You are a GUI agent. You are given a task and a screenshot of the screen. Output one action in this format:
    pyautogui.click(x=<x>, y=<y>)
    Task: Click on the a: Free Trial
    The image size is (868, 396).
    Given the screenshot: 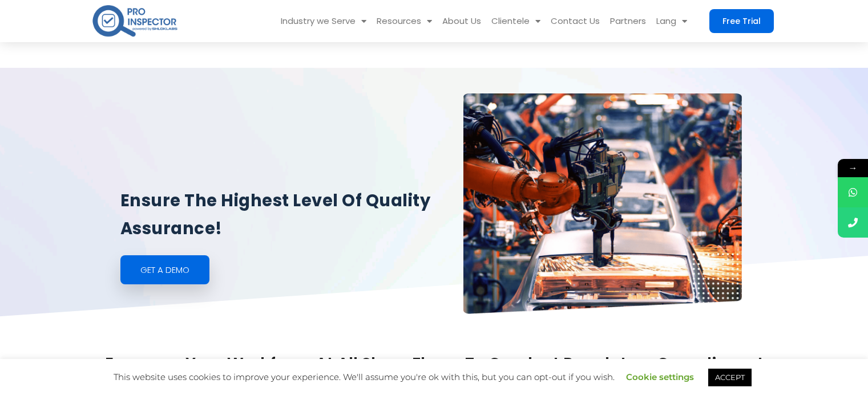 What is the action you would take?
    pyautogui.click(x=741, y=21)
    